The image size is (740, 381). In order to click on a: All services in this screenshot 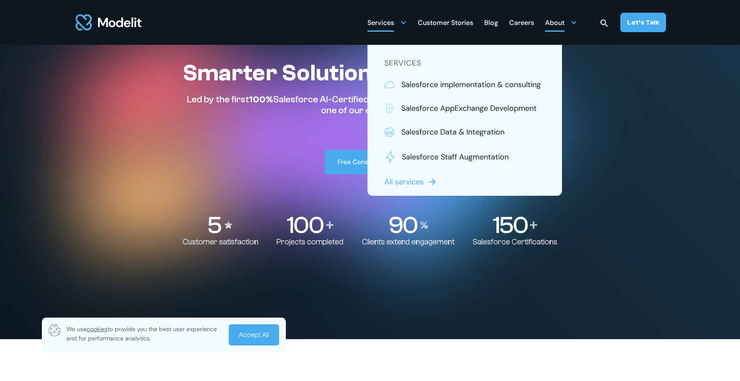, I will do `click(412, 182)`.